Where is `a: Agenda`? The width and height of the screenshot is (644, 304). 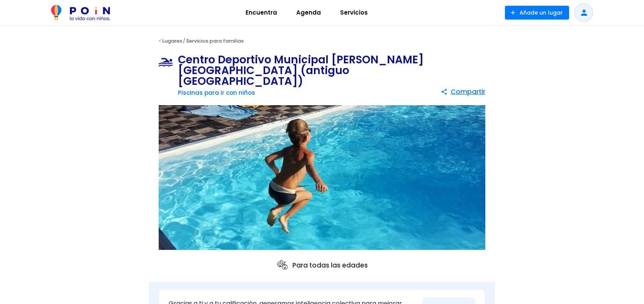
a: Agenda is located at coordinates (308, 13).